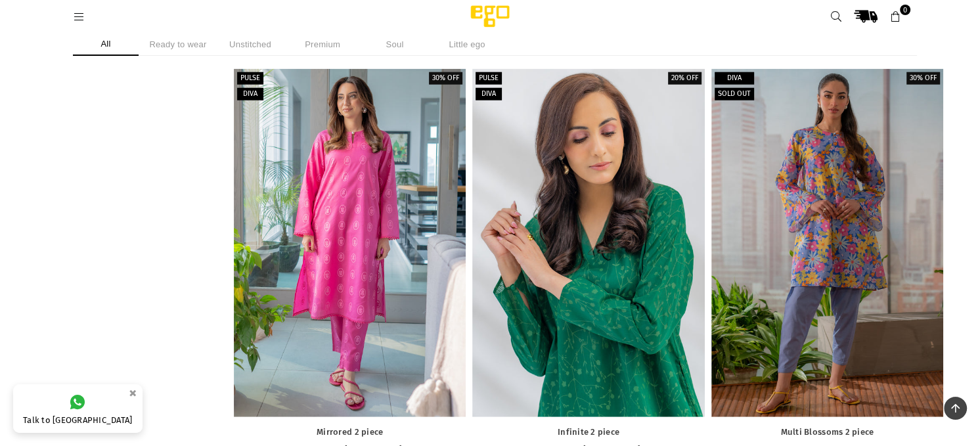 The image size is (980, 446). I want to click on a: Search, so click(837, 16).